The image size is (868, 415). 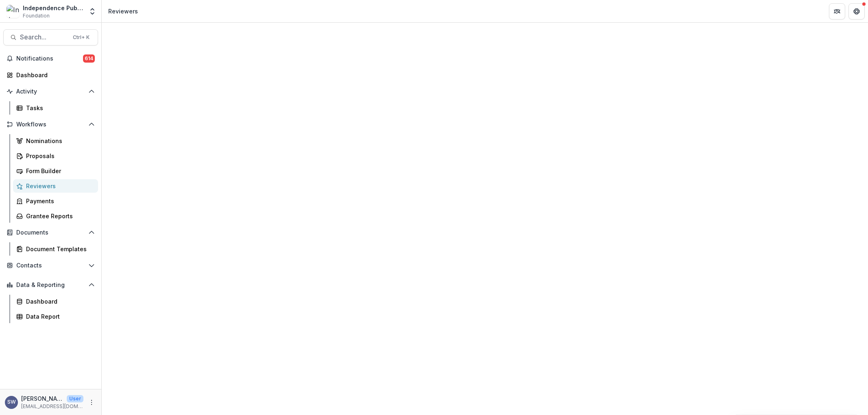 I want to click on span: 614, so click(x=89, y=58).